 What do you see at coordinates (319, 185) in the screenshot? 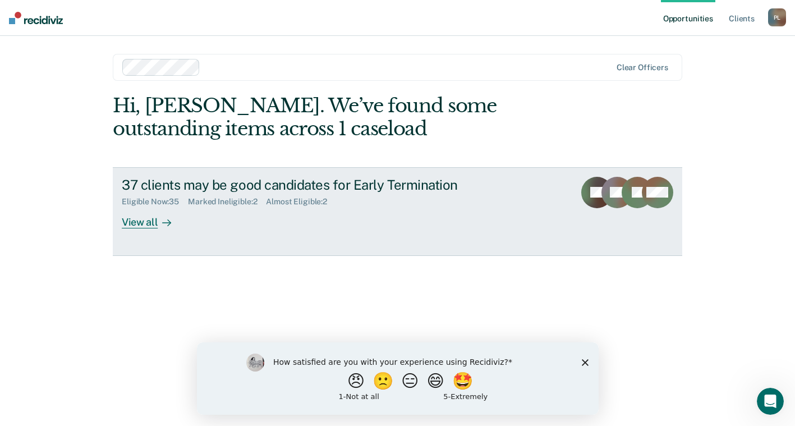
I see `div: 37 clients may be good candidates for Early Termination` at bounding box center [319, 185].